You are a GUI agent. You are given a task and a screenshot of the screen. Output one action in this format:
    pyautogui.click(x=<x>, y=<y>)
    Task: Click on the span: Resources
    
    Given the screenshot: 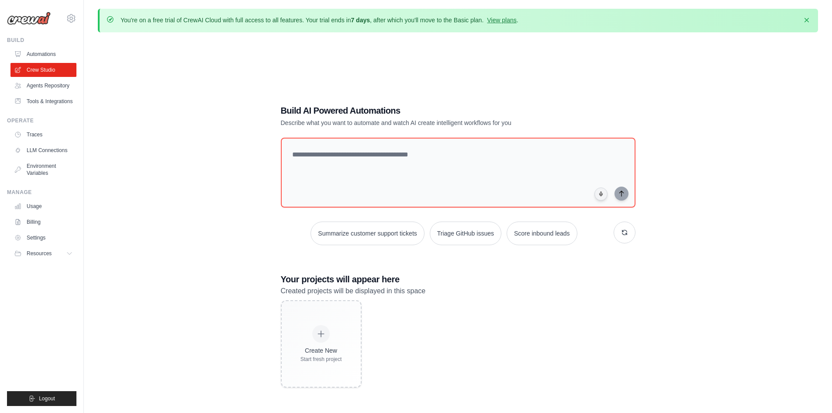 What is the action you would take?
    pyautogui.click(x=39, y=253)
    